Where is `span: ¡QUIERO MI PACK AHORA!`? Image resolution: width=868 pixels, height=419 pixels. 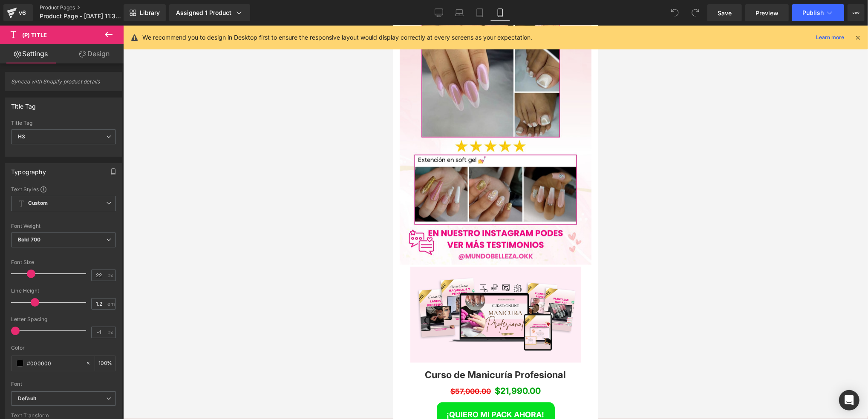
span: ¡QUIERO MI PACK AHORA! is located at coordinates (102, 389).